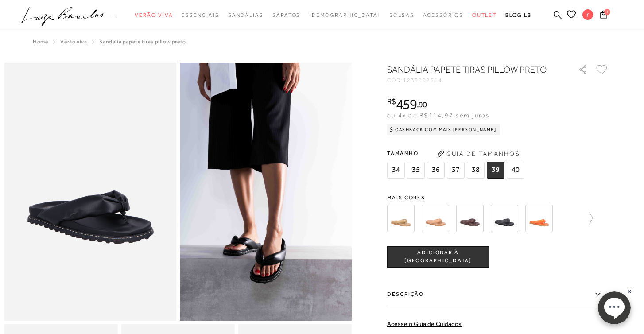  What do you see at coordinates (422, 104) in the screenshot?
I see `span: 90` at bounding box center [422, 104].